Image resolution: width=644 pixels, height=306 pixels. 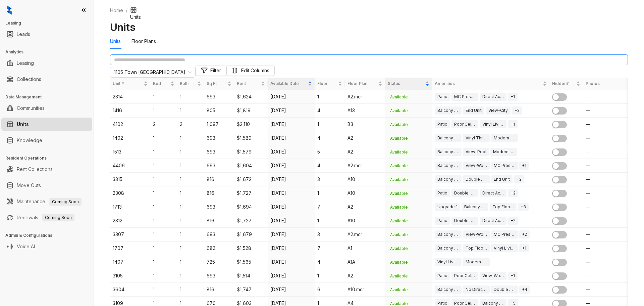 I want to click on span: Coming Soon, so click(x=58, y=218).